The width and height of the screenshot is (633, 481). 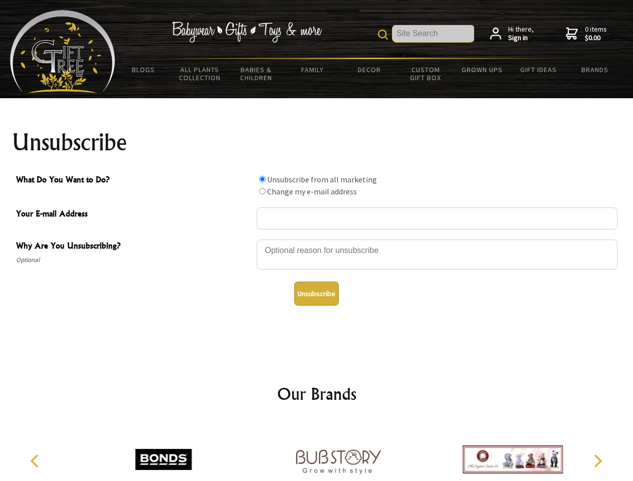 I want to click on img: product search, so click(x=383, y=35).